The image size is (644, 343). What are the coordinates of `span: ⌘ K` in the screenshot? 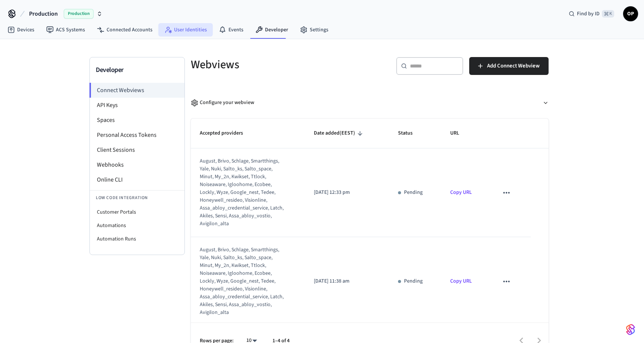 It's located at (608, 14).